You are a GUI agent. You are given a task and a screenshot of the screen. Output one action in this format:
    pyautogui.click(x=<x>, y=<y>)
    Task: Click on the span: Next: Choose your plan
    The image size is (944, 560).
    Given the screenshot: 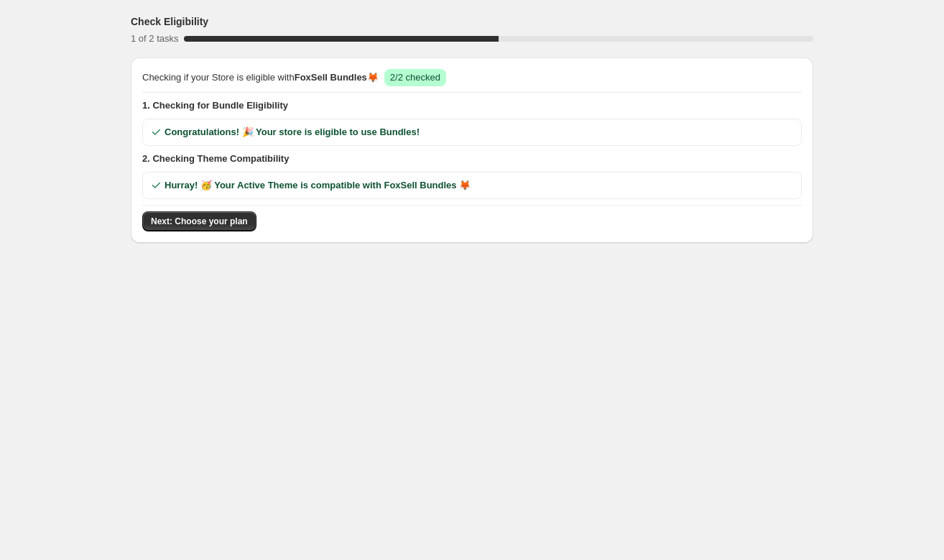 What is the action you would take?
    pyautogui.click(x=199, y=221)
    